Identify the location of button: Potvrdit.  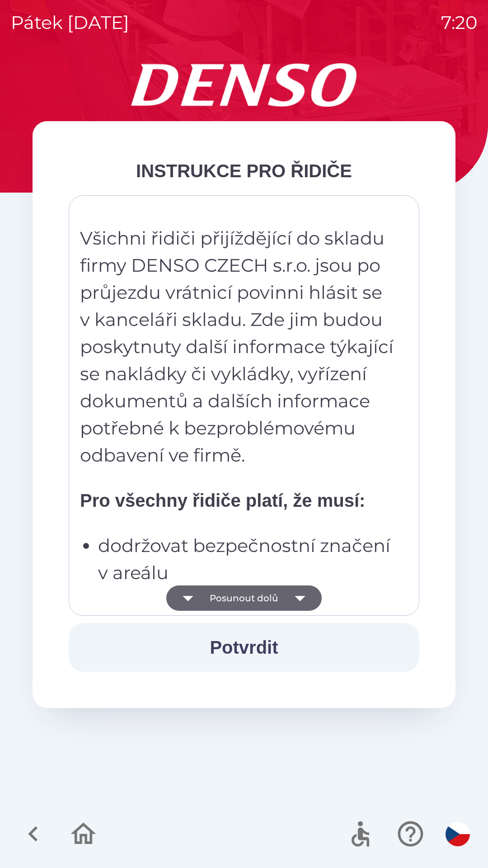
(244, 647).